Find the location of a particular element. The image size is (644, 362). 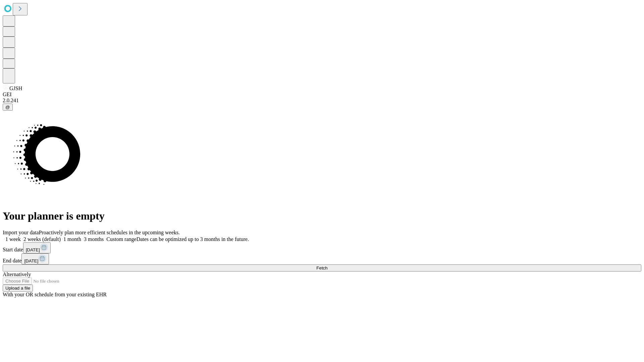

button: Upload a file is located at coordinates (18, 288).